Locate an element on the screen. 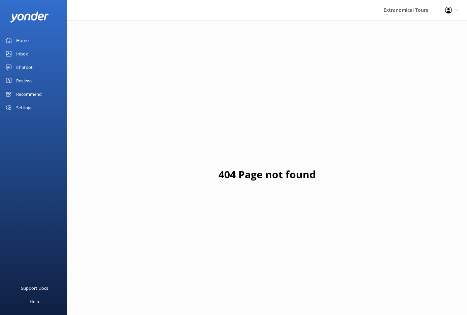  div: Reviews is located at coordinates (24, 81).